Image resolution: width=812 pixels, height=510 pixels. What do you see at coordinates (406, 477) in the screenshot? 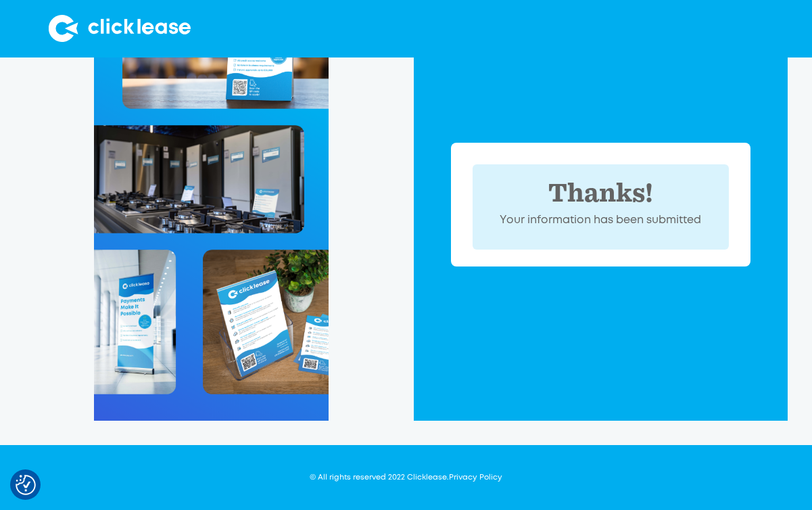
I see `div: © All rights reserved 2022 Clicklease.` at bounding box center [406, 477].